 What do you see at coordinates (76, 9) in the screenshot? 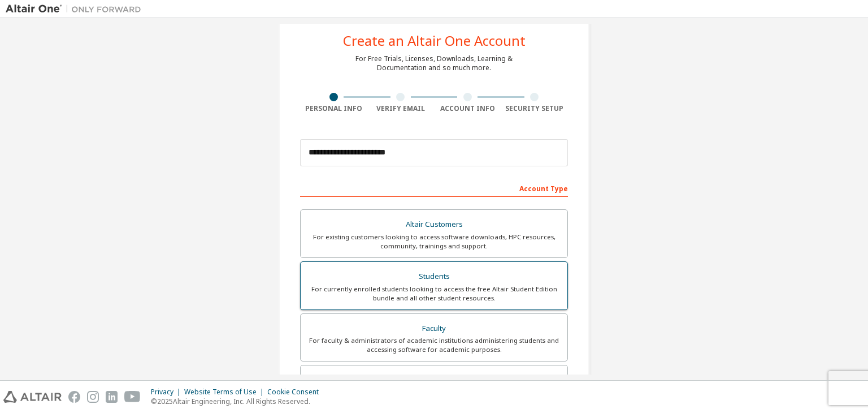
I see `img: Altair One` at bounding box center [76, 9].